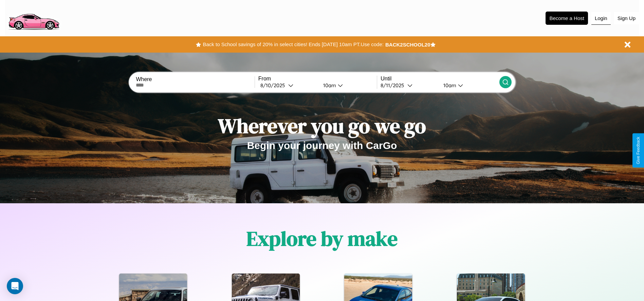 This screenshot has height=301, width=644. I want to click on h1: Explore by make, so click(322, 238).